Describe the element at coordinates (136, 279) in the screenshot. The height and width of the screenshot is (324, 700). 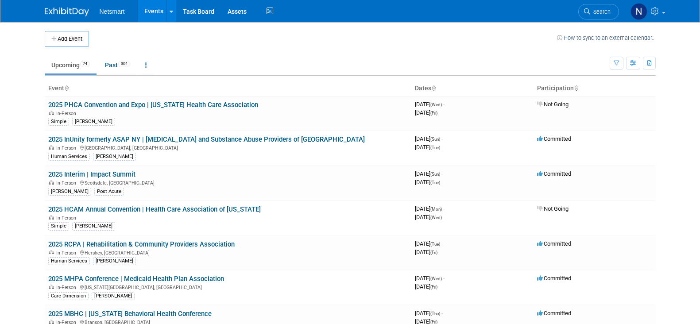
I see `a: 2025 MHPA Conference | Medicaid Health Plan Association` at that location.